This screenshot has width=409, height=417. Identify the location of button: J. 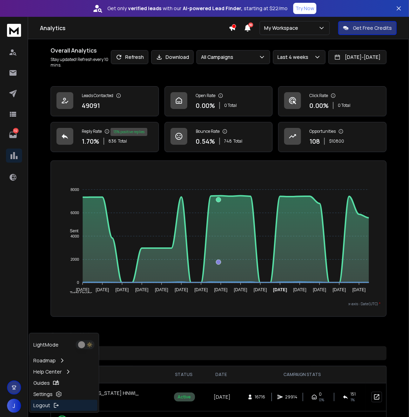
(14, 406).